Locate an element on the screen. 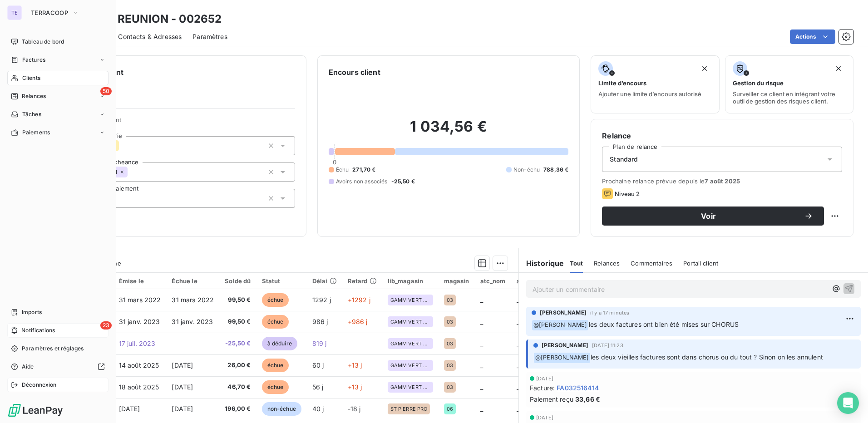 Image resolution: width=868 pixels, height=423 pixels. span: 18 août 2025 is located at coordinates (139, 387).